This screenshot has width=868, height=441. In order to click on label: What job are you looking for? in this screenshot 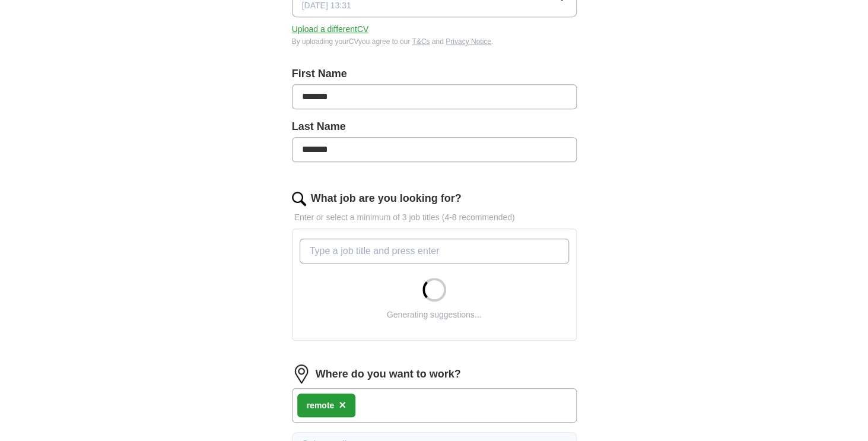, I will do `click(386, 198)`.